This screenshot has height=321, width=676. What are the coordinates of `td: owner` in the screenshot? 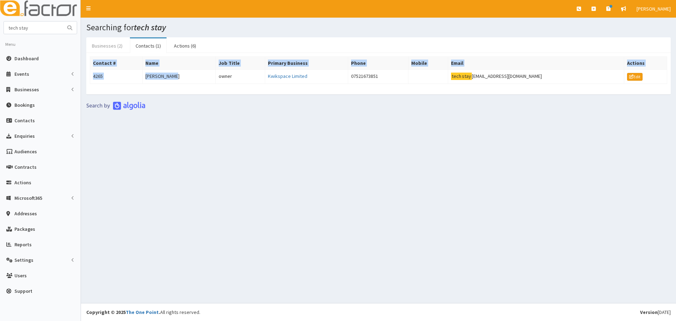 It's located at (240, 77).